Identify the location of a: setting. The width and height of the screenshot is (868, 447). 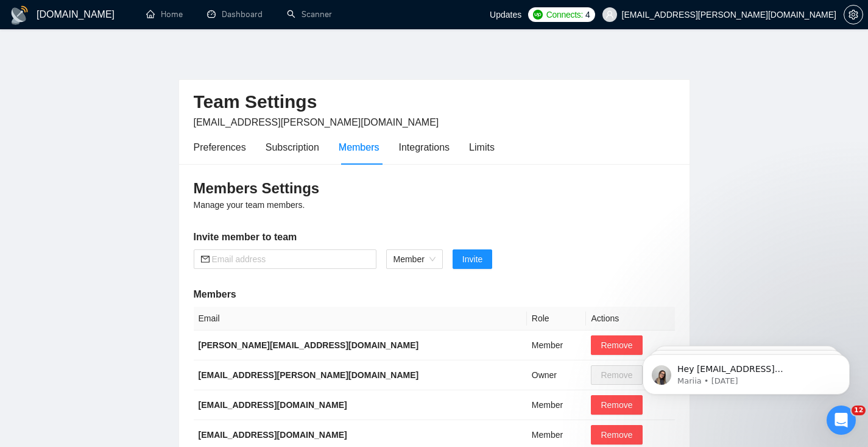
(853, 15).